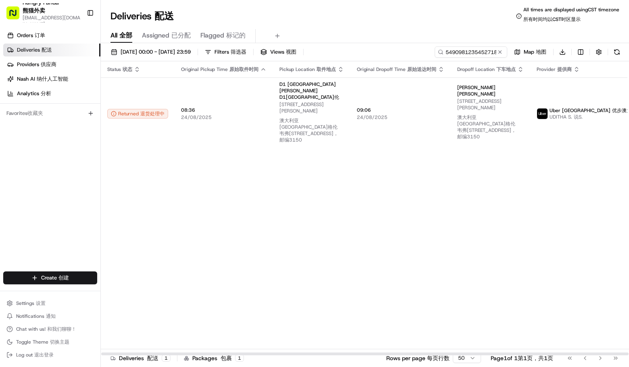 The width and height of the screenshot is (629, 367). Describe the element at coordinates (127, 69) in the screenshot. I see `span: 状态` at that location.